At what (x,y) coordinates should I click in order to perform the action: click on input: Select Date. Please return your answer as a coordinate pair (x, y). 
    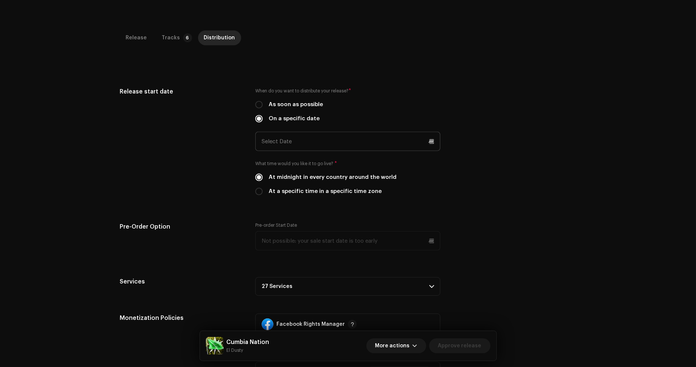
    Looking at the image, I should click on (348, 142).